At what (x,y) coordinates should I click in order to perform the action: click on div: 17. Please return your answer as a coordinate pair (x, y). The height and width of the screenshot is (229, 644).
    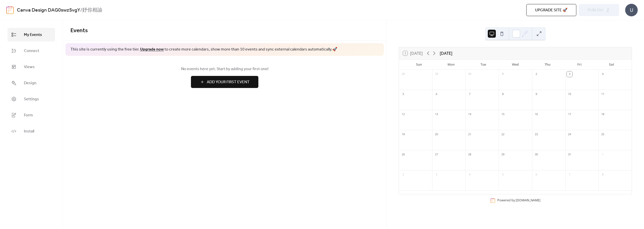
    Looking at the image, I should click on (570, 114).